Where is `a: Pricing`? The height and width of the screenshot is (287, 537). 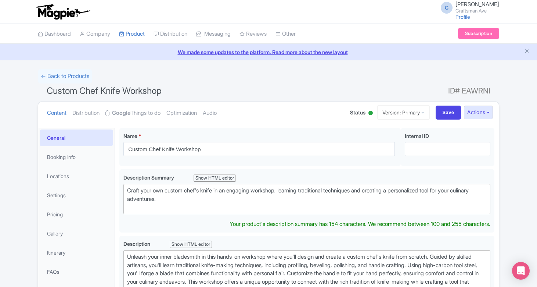 a: Pricing is located at coordinates (76, 214).